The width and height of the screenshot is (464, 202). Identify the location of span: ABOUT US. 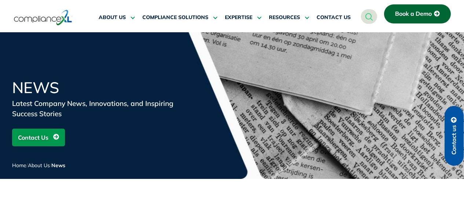
(112, 18).